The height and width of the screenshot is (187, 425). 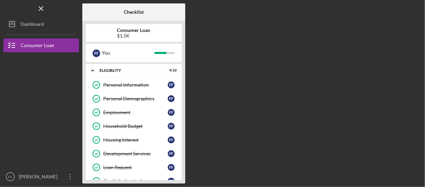 I want to click on a: Dashboard, so click(x=41, y=24).